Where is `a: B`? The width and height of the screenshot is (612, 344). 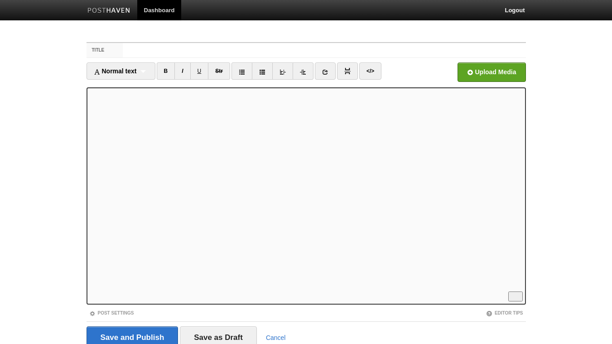
a: B is located at coordinates (166, 71).